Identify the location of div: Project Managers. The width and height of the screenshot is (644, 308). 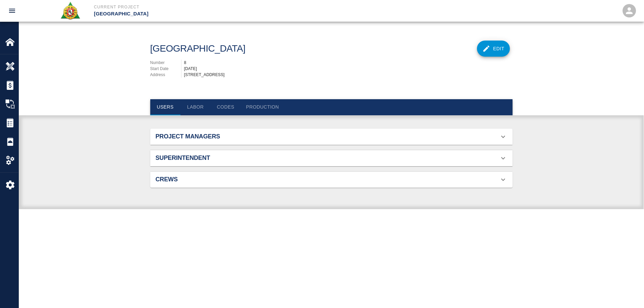
(331, 137).